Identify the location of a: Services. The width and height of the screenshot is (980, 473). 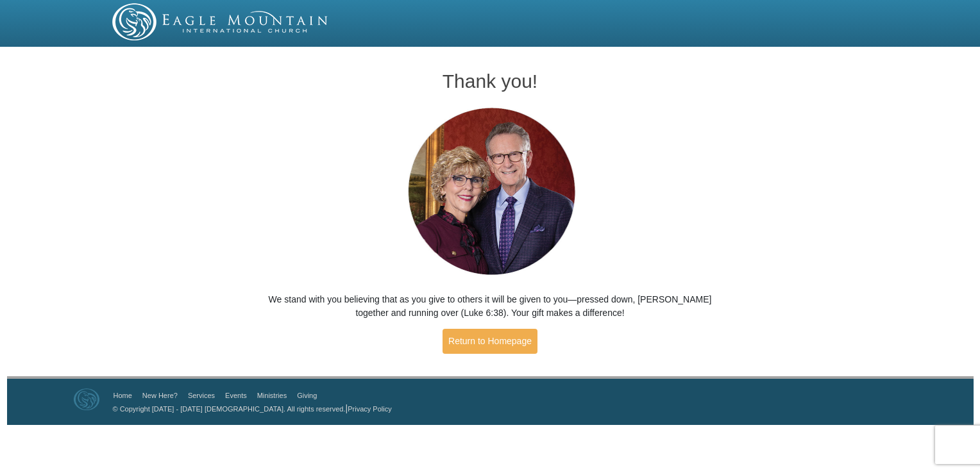
(201, 395).